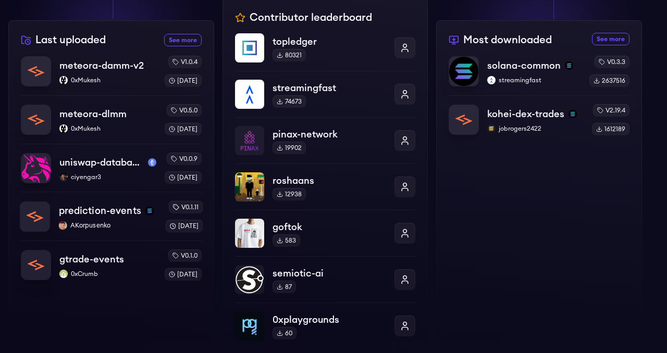 The width and height of the screenshot is (667, 353). What do you see at coordinates (289, 102) in the screenshot?
I see `div: 74673` at bounding box center [289, 102].